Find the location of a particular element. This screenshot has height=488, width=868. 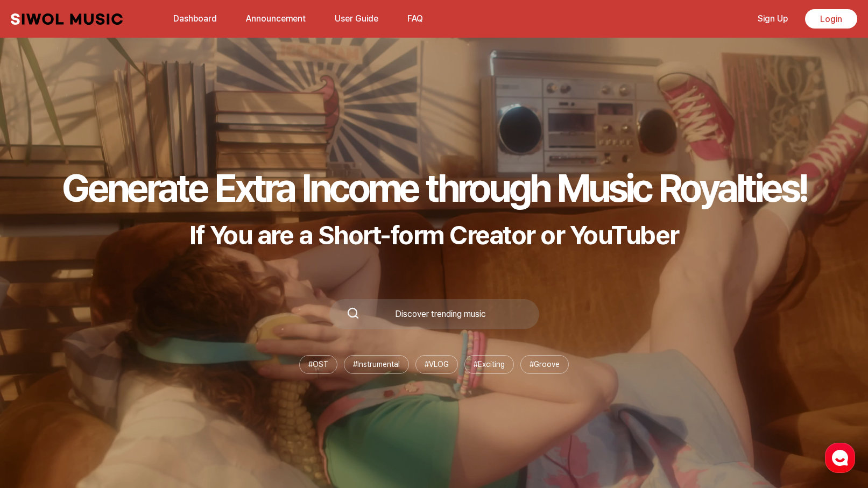

span: Settings is located at coordinates (172, 362).